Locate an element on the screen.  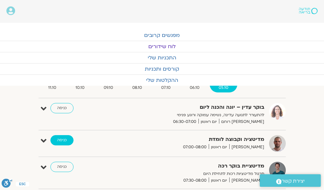
strong: מדיטציה וקבוצה לומדת is located at coordinates (195, 139).